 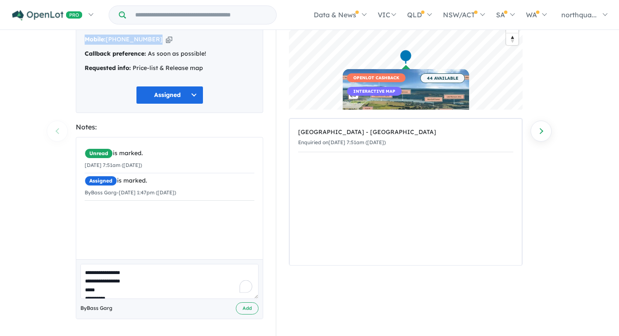 What do you see at coordinates (169, 54) in the screenshot?
I see `div: As soon as possible!` at bounding box center [169, 54].